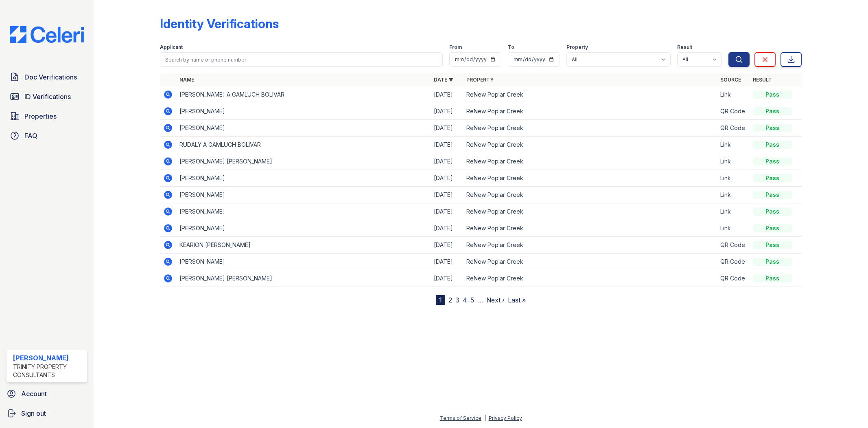 The image size is (868, 428). Describe the element at coordinates (47, 413) in the screenshot. I see `button: Sign out` at that location.